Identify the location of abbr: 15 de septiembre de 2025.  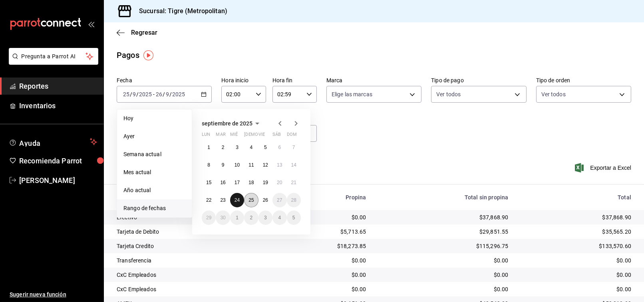
(209, 182).